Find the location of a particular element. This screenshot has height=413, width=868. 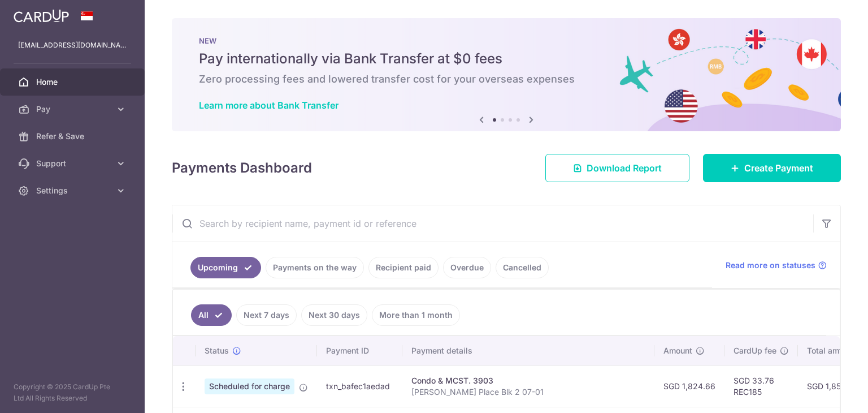

a: More than 1 month is located at coordinates (416, 315).